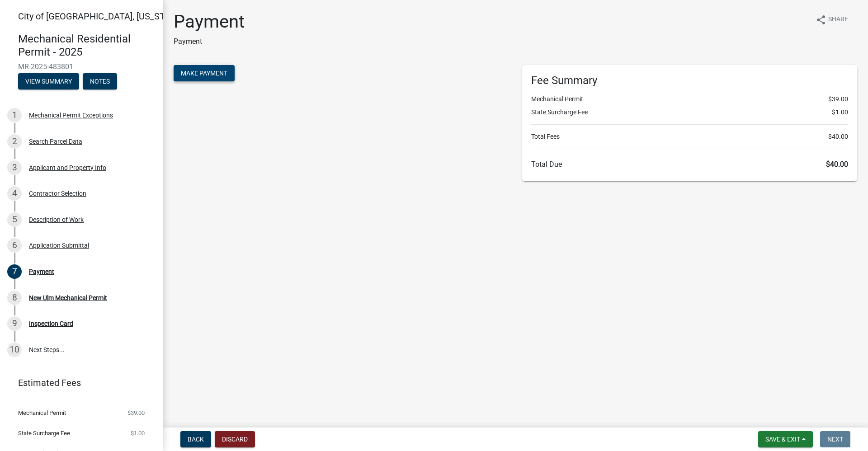 The height and width of the screenshot is (451, 868). What do you see at coordinates (42, 413) in the screenshot?
I see `span: Mechanical Permit` at bounding box center [42, 413].